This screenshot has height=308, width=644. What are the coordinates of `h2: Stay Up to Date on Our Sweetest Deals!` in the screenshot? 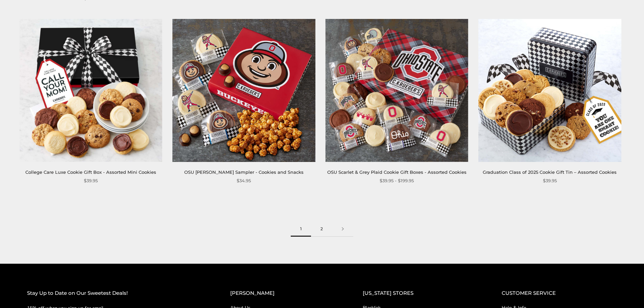 It's located at (115, 293).